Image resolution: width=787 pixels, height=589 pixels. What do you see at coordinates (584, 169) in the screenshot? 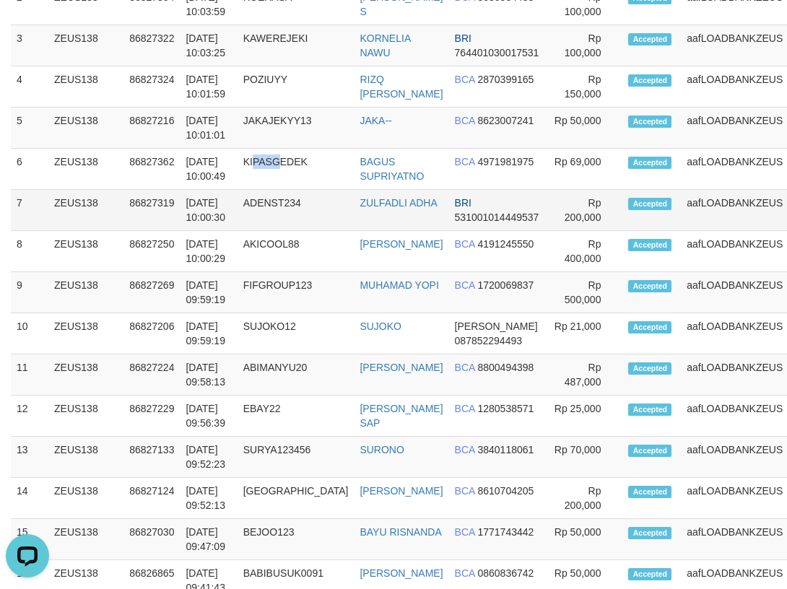
I see `td: Rp 69,000` at bounding box center [584, 169].